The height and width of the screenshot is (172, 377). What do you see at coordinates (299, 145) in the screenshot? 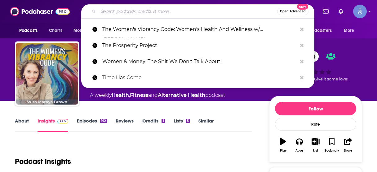
I see `button: Apps` at bounding box center [299, 145].